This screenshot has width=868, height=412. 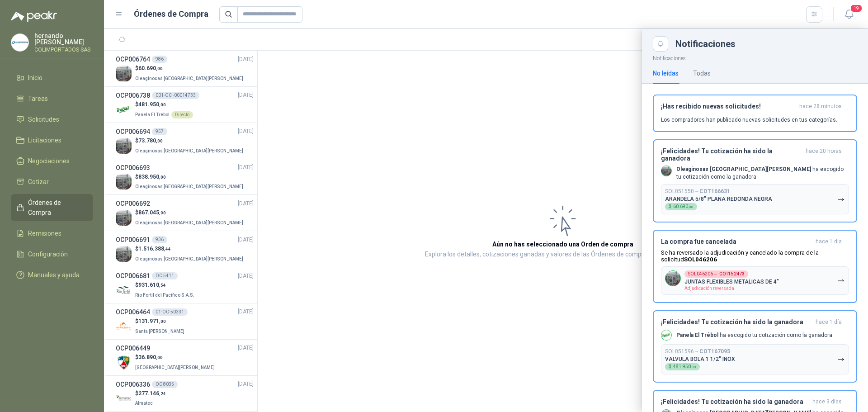 What do you see at coordinates (728, 106) in the screenshot?
I see `h3: ¡Has recibido nuevas solicitudes!` at bounding box center [728, 106].